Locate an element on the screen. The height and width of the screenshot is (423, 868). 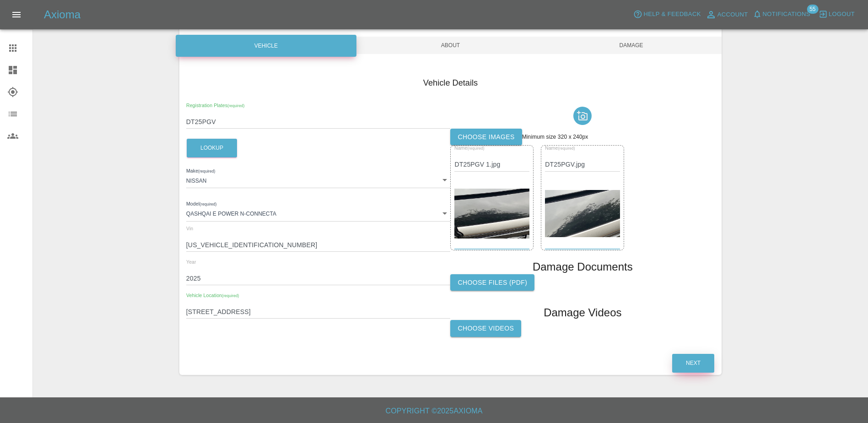
span: Logout is located at coordinates (841, 14).